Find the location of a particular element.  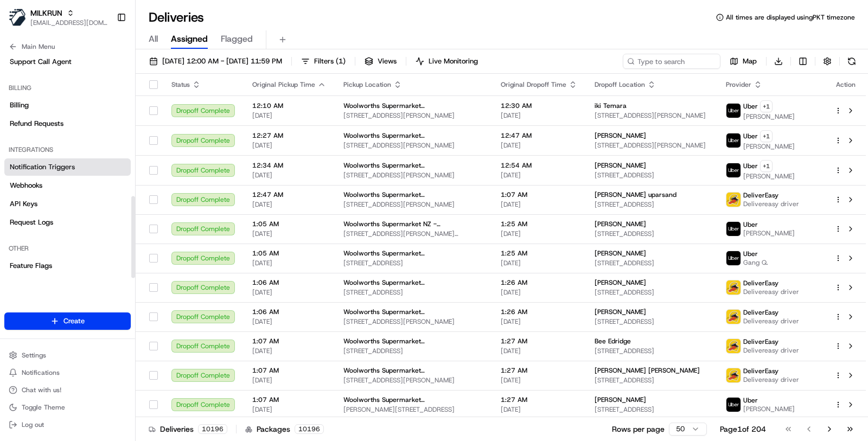

span: Request Logs is located at coordinates (32, 222).